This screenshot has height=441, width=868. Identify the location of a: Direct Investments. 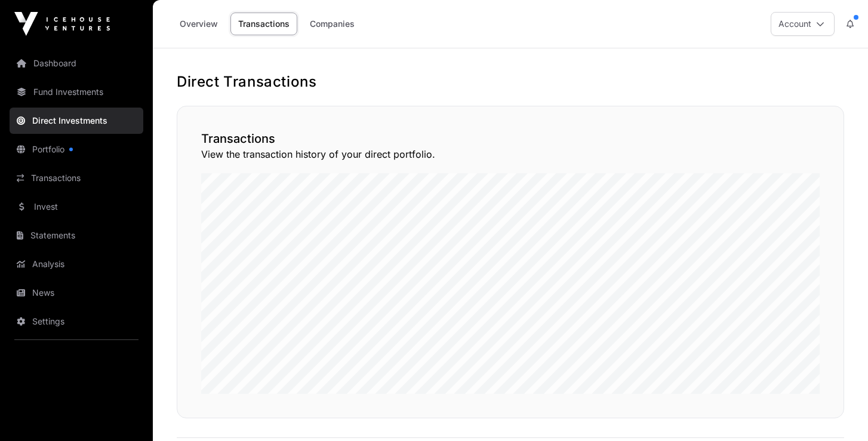
(76, 121).